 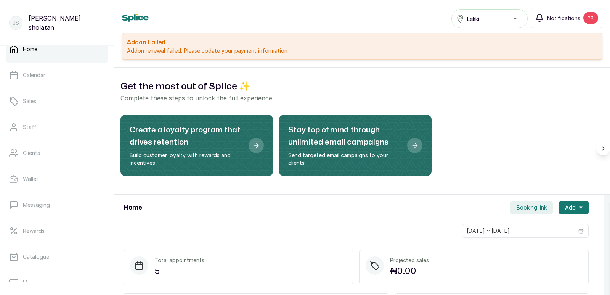 What do you see at coordinates (179, 271) in the screenshot?
I see `p: 5` at bounding box center [179, 271].